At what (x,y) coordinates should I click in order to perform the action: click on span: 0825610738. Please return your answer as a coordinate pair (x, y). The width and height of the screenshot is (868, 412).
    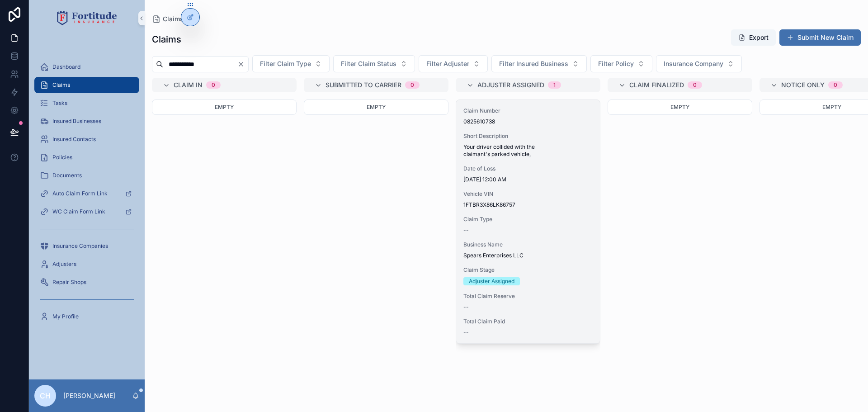
    Looking at the image, I should click on (528, 122).